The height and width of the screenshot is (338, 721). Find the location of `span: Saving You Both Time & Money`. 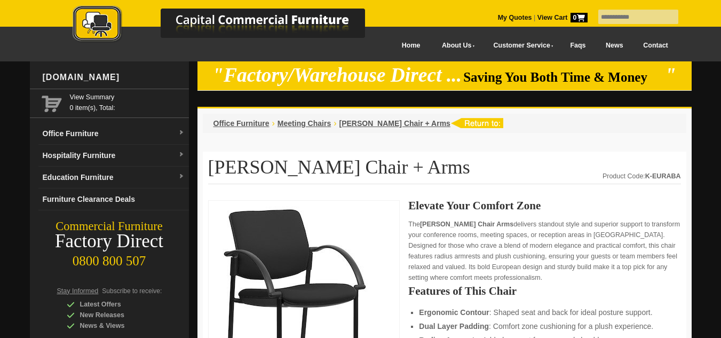

span: Saving You Both Time & Money is located at coordinates (563, 77).